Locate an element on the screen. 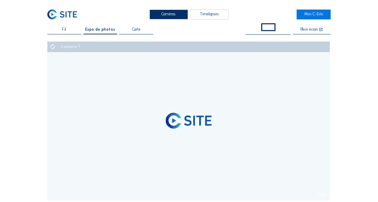 The width and height of the screenshot is (378, 202). img: C-SITE Logo is located at coordinates (62, 14).